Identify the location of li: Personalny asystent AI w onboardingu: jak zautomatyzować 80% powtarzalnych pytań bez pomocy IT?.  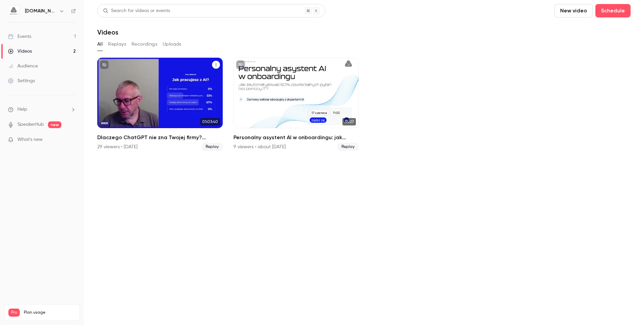
(296, 104).